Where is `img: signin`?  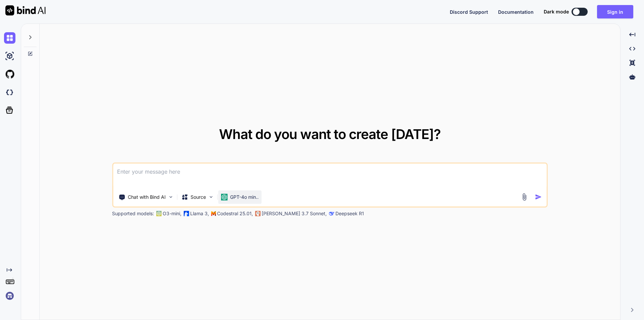 img: signin is located at coordinates (10, 295).